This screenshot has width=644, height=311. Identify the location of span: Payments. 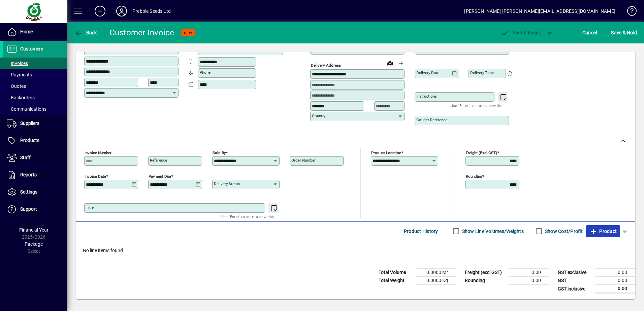
(19, 75).